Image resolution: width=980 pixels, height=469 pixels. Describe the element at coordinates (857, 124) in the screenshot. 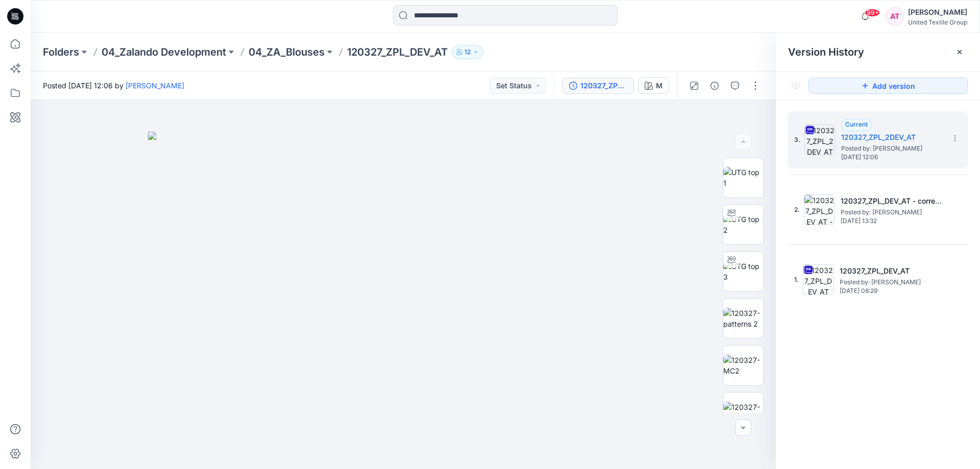

I see `span: Current` at that location.